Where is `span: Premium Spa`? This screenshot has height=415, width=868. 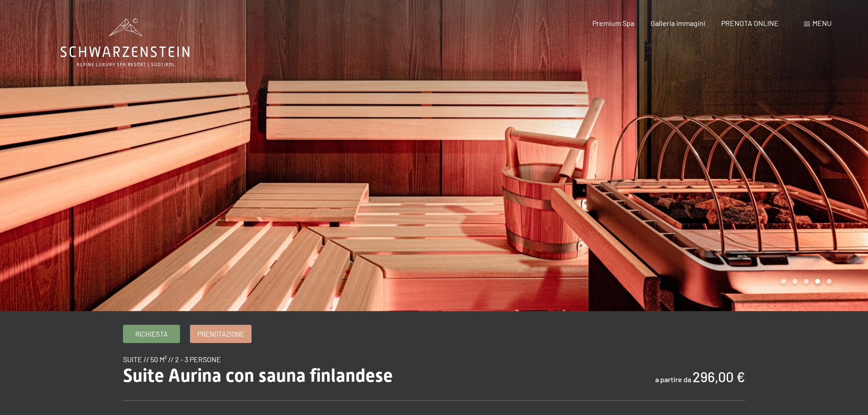 span: Premium Spa is located at coordinates (614, 23).